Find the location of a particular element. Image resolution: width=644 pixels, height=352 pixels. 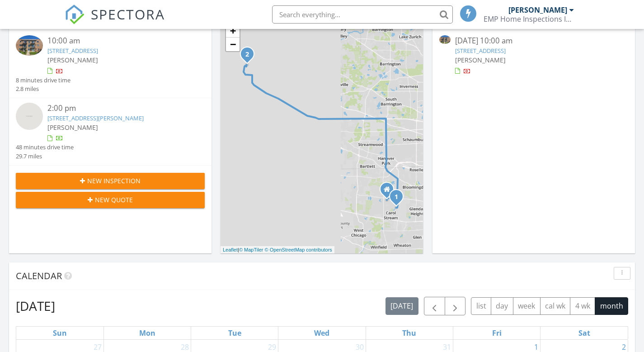

div: 143 Elk Trail Rd 143, Carol Stream, IL 60188 is located at coordinates (399, 199).